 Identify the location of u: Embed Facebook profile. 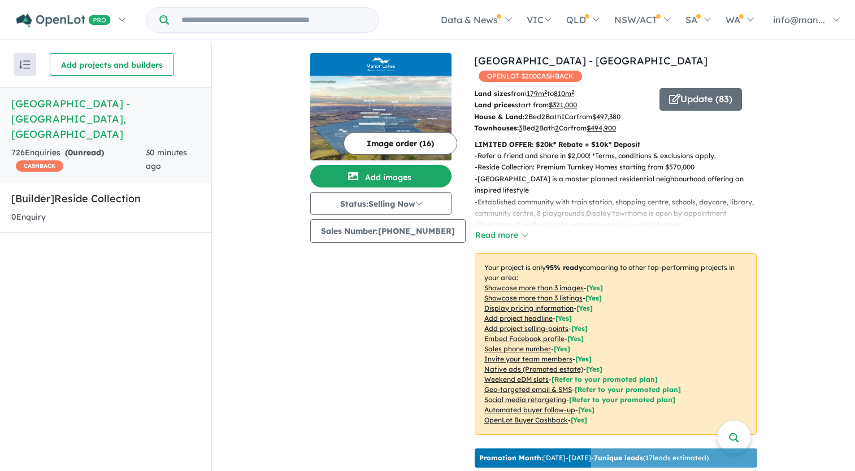
(524, 338).